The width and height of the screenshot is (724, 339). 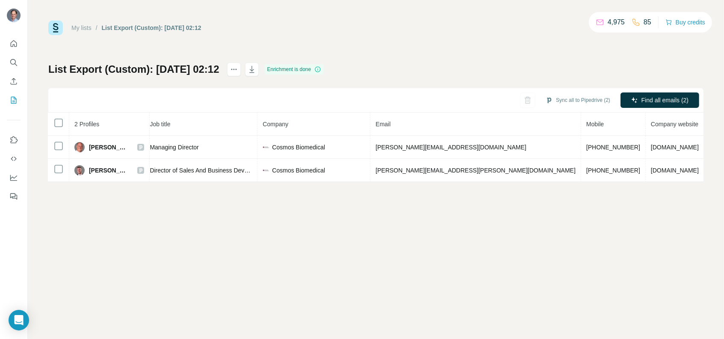 What do you see at coordinates (14, 177) in the screenshot?
I see `button: Dashboard` at bounding box center [14, 177].